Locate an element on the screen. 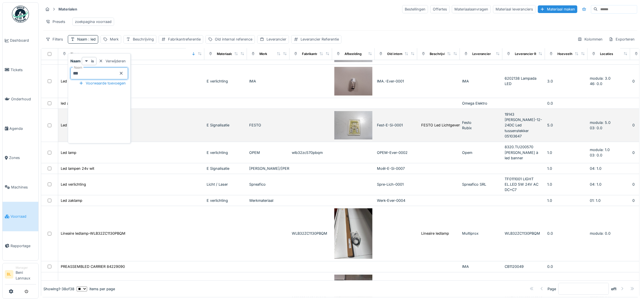 Image resolution: width=644 pixels, height=301 pixels. div: Hoeveelheid is located at coordinates (567, 54).